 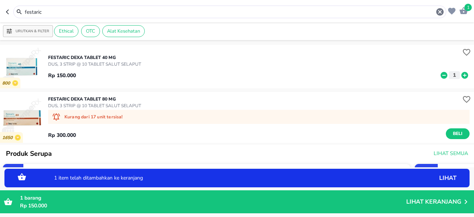 What do you see at coordinates (9, 137) in the screenshot?
I see `p: 1650` at bounding box center [9, 137].